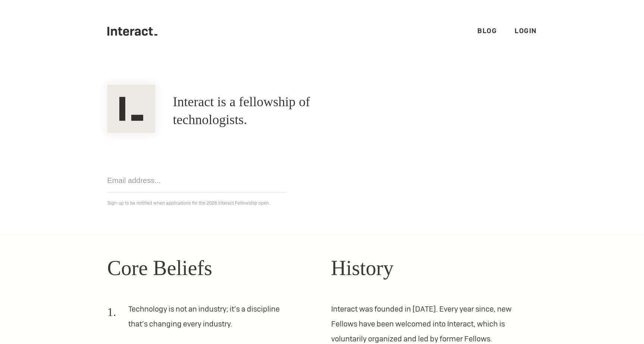 The width and height of the screenshot is (644, 344). Describe the element at coordinates (322, 203) in the screenshot. I see `p: Sign-up to be notified when applications for the 2026 Interact Fellowship open.` at that location.